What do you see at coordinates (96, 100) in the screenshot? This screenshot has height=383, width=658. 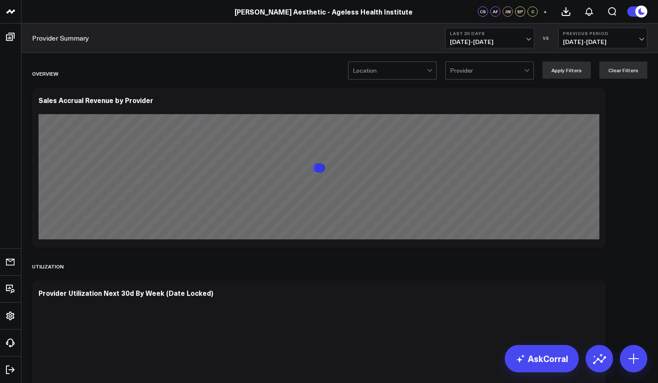 I see `div: Sales Accrual Revenue by Provider` at bounding box center [96, 100].